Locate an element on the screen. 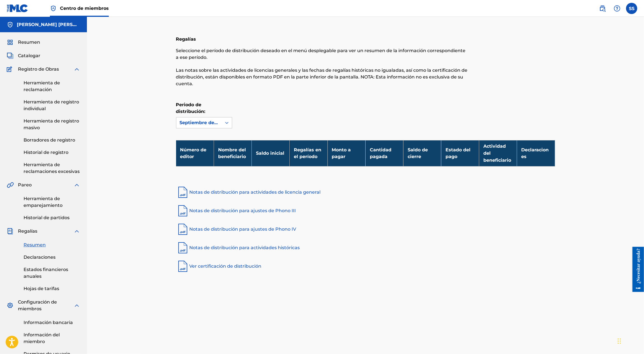 The width and height of the screenshot is (644, 354). a: Información bancaria is located at coordinates (52, 323).